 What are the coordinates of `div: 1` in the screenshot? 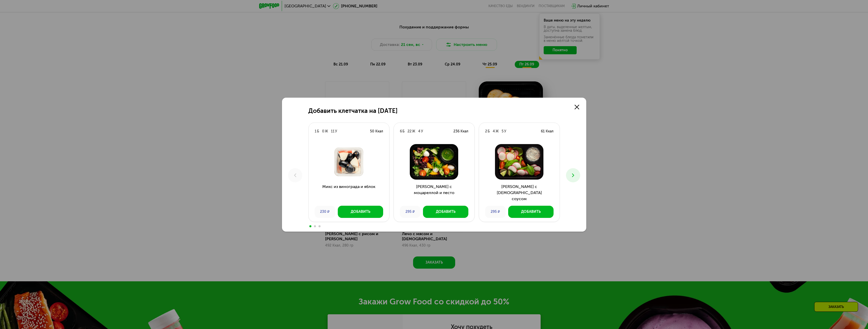 It's located at (315, 131).